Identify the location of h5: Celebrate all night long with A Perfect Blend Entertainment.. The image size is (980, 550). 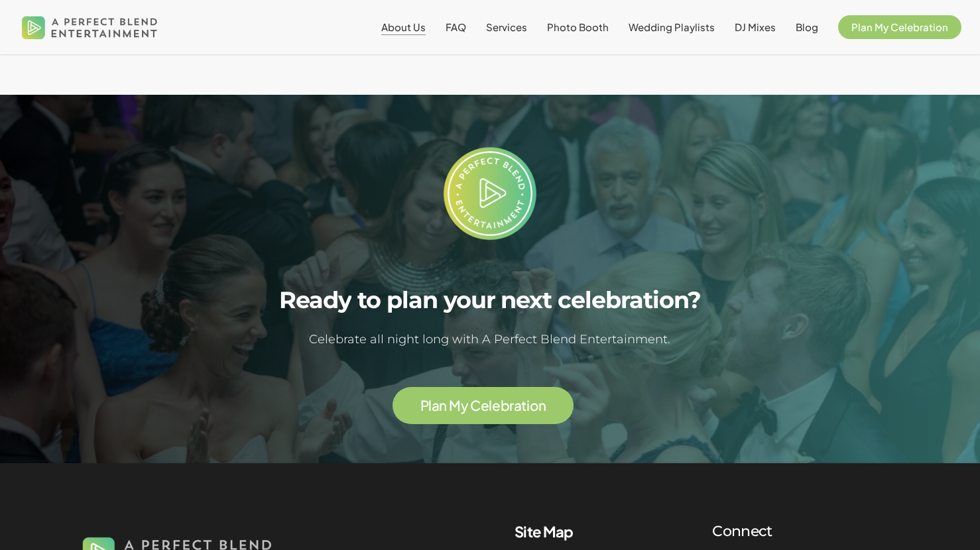
(490, 339).